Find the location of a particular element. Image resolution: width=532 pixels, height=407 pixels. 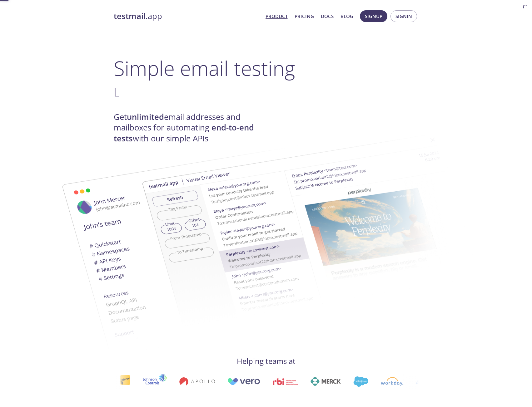

img: rbi is located at coordinates (283, 381).